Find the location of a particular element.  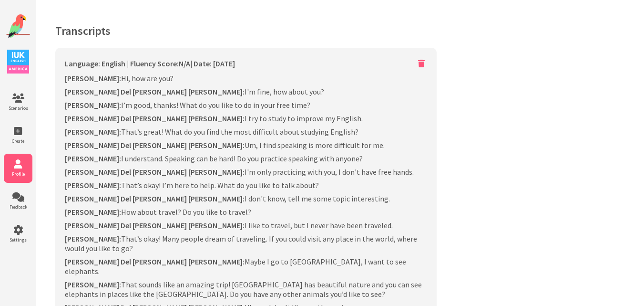

p: That’s okay! Many people dream of traveling. If you could visit any place in the world, where wou... is located at coordinates (246, 243).